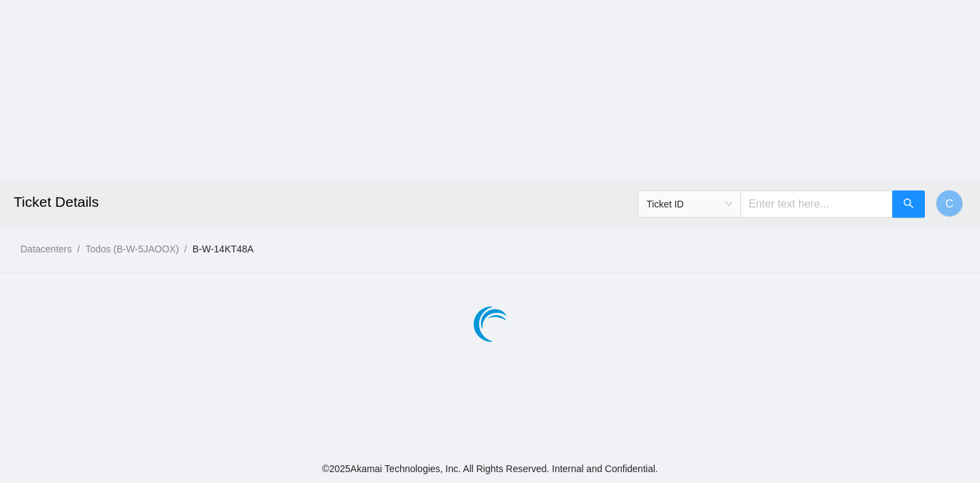 The height and width of the screenshot is (483, 980). Describe the element at coordinates (908, 204) in the screenshot. I see `button: search` at that location.